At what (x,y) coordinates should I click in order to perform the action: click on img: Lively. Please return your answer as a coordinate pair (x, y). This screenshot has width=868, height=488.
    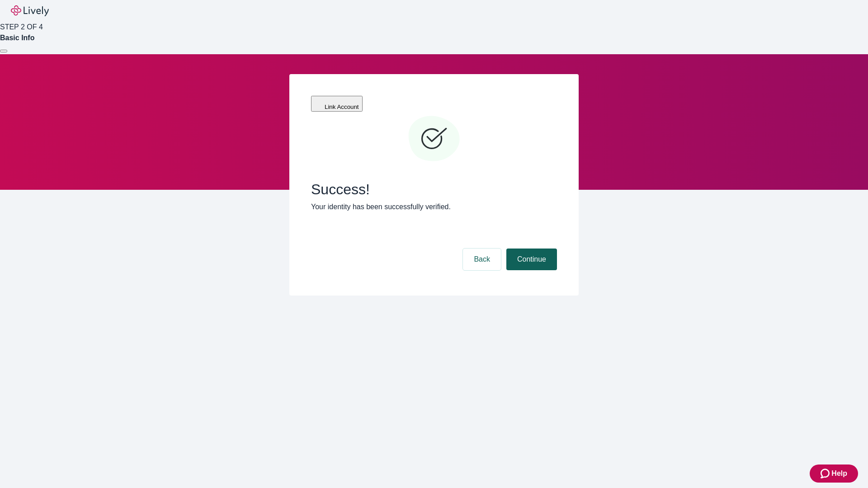
    Looking at the image, I should click on (30, 11).